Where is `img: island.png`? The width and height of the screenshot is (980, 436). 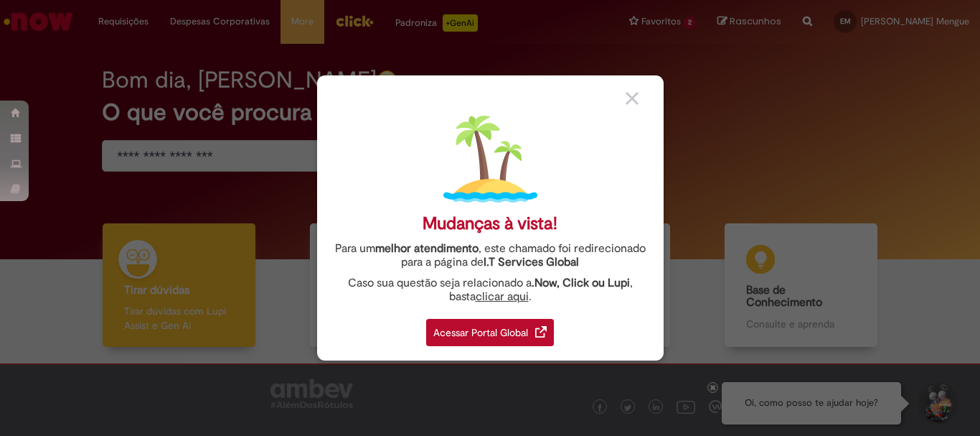
img: island.png is located at coordinates (490, 158).